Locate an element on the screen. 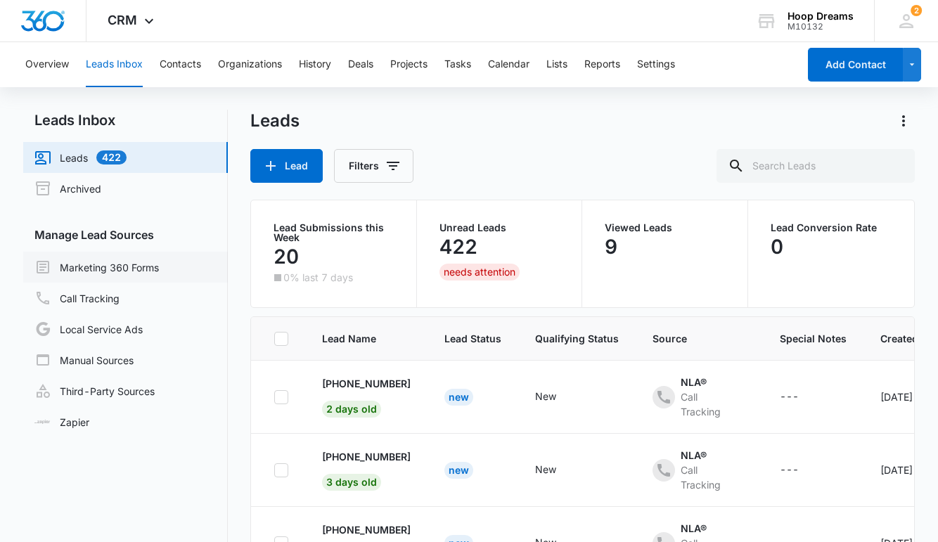  p: Lead Conversion Rate is located at coordinates (831, 228).